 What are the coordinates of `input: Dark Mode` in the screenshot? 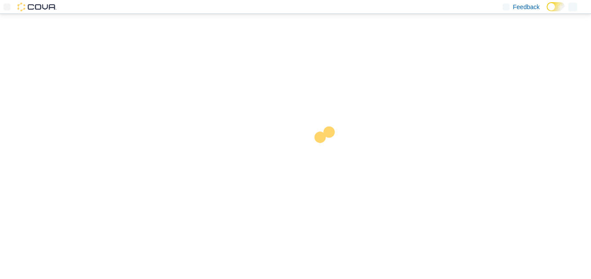 It's located at (555, 7).